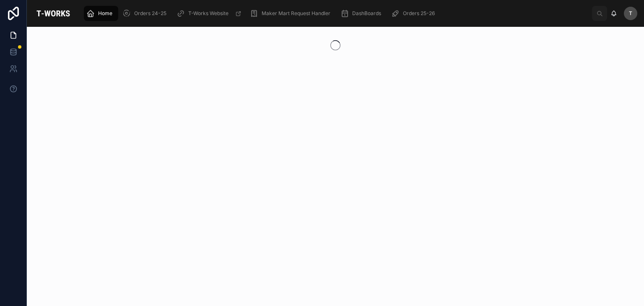 The image size is (644, 306). Describe the element at coordinates (210, 13) in the screenshot. I see `a: T-Works Website` at that location.